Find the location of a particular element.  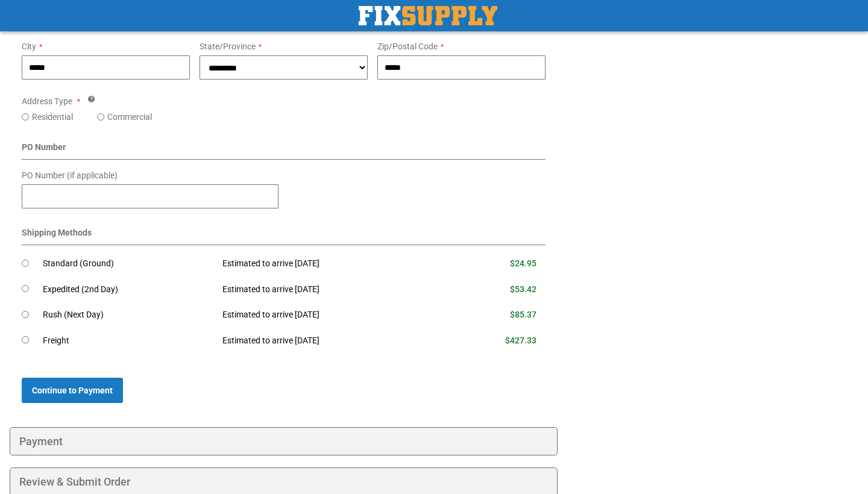

button: Continue to Payment is located at coordinates (73, 390).